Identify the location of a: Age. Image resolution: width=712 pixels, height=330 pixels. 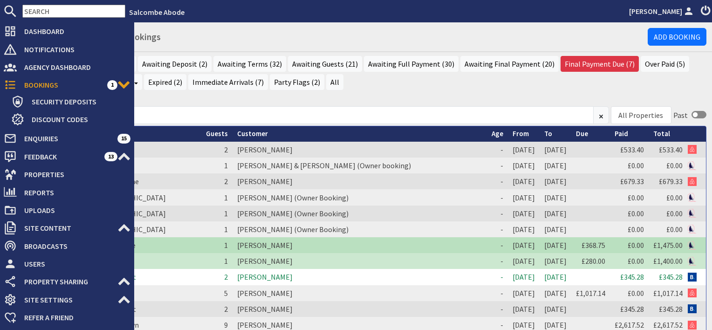
(497, 133).